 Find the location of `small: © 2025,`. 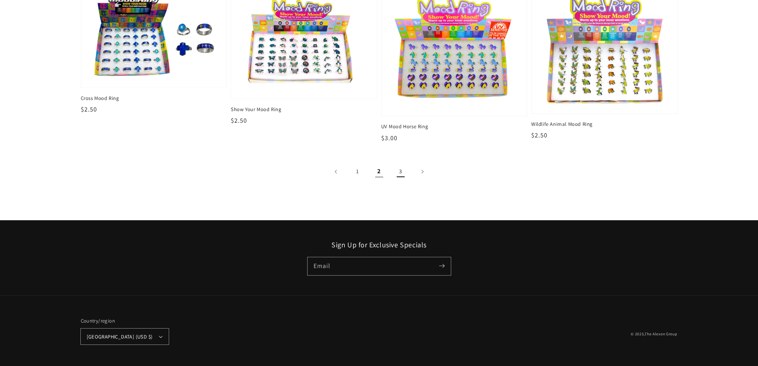

small: © 2025, is located at coordinates (654, 333).